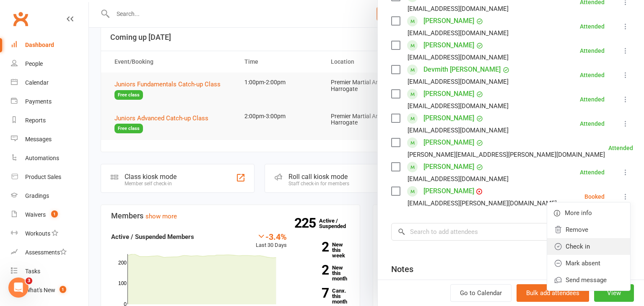 The image size is (644, 306). I want to click on a: More info, so click(589, 213).